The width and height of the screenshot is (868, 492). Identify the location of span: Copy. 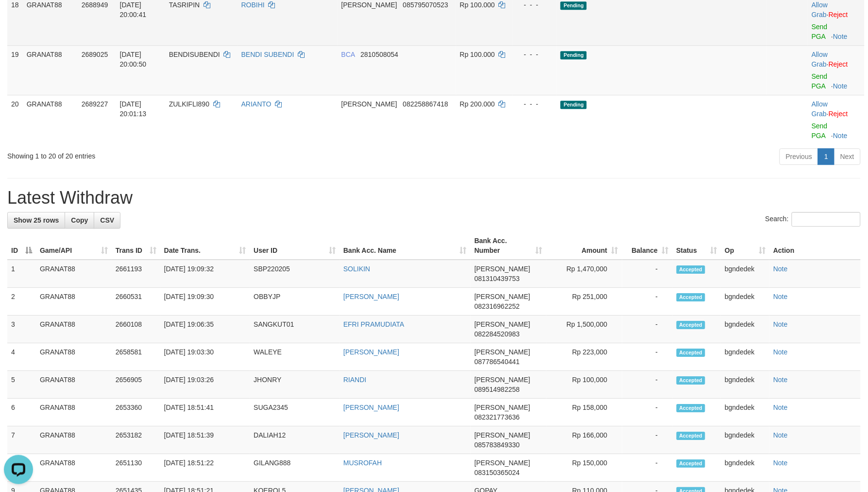
(79, 220).